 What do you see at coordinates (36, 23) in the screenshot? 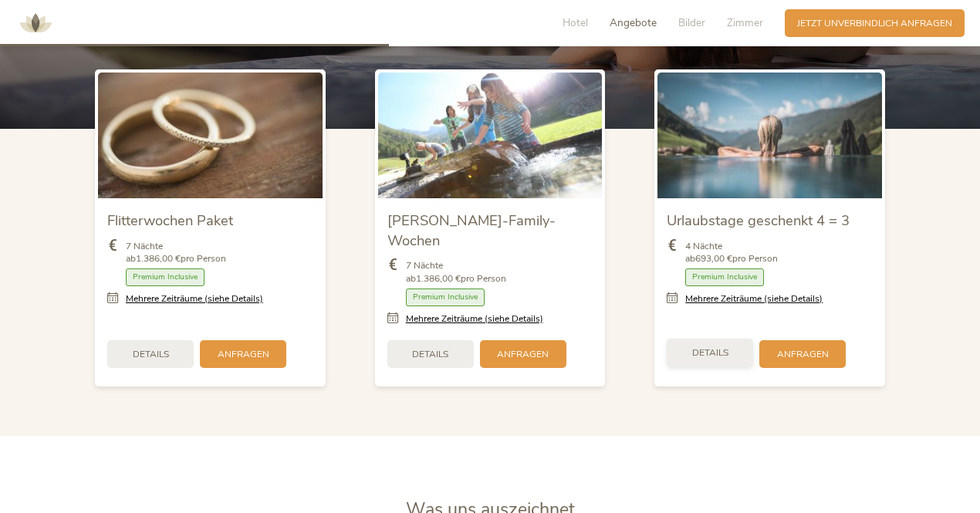
I see `a: AMONTI & LUNARIS Wellnessresort` at bounding box center [36, 23].